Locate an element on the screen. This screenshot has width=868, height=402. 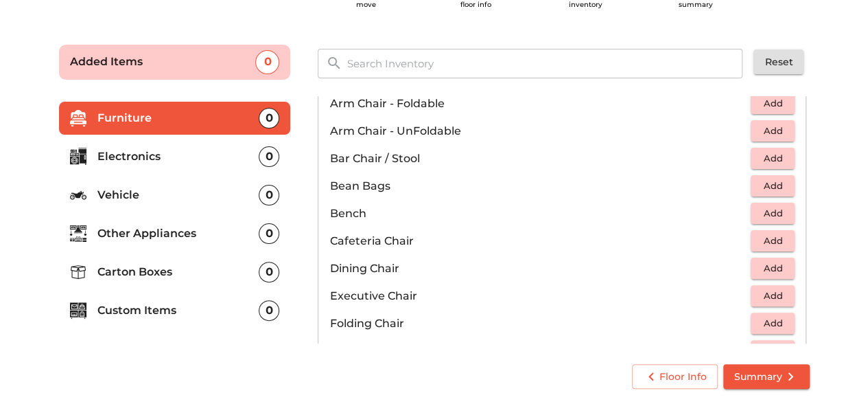
p: Bean Bags is located at coordinates (541, 186).